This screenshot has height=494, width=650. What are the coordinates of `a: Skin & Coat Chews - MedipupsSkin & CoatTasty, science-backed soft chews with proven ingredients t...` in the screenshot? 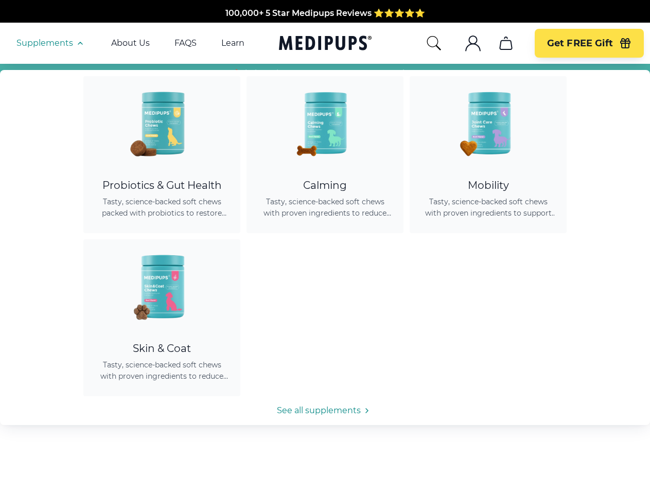 It's located at (162, 317).